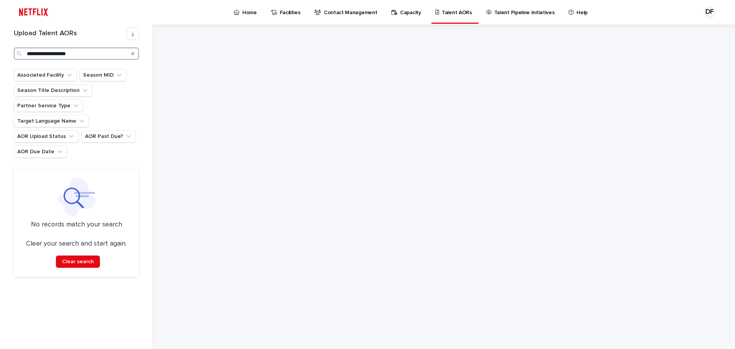 The height and width of the screenshot is (349, 735). I want to click on input: Search, so click(76, 54).